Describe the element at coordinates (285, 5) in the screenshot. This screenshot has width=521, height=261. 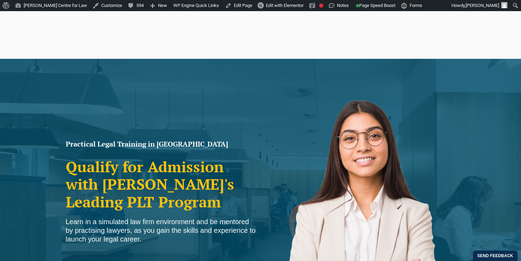
I see `span: Edit with Elementor` at that location.